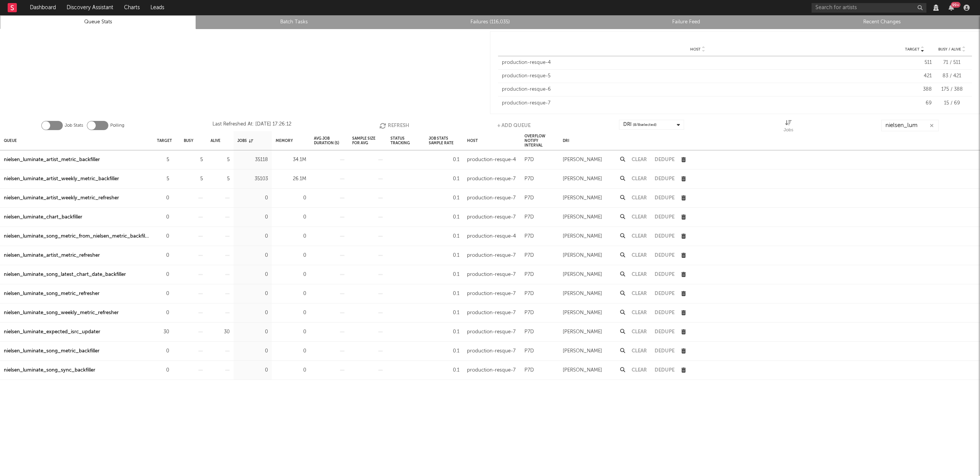 The width and height of the screenshot is (980, 476). What do you see at coordinates (697, 76) in the screenshot?
I see `div: production-resque-5` at bounding box center [697, 76].